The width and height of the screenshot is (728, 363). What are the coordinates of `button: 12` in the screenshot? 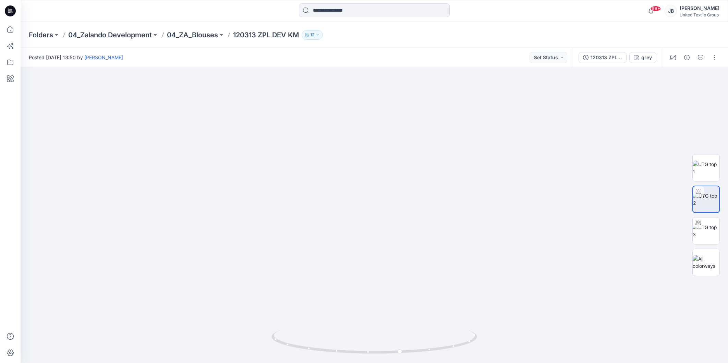 It's located at (312, 35).